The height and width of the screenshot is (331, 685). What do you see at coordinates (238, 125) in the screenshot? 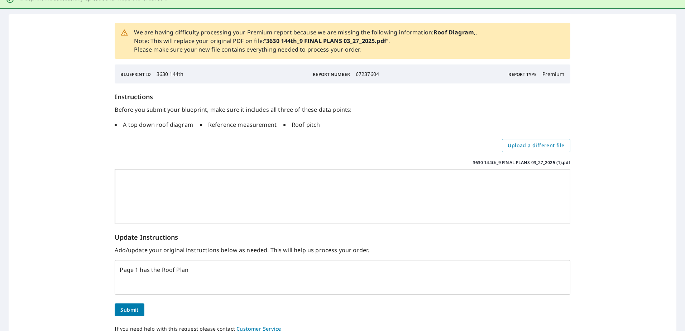
I see `li: Reference measurement` at bounding box center [238, 125].